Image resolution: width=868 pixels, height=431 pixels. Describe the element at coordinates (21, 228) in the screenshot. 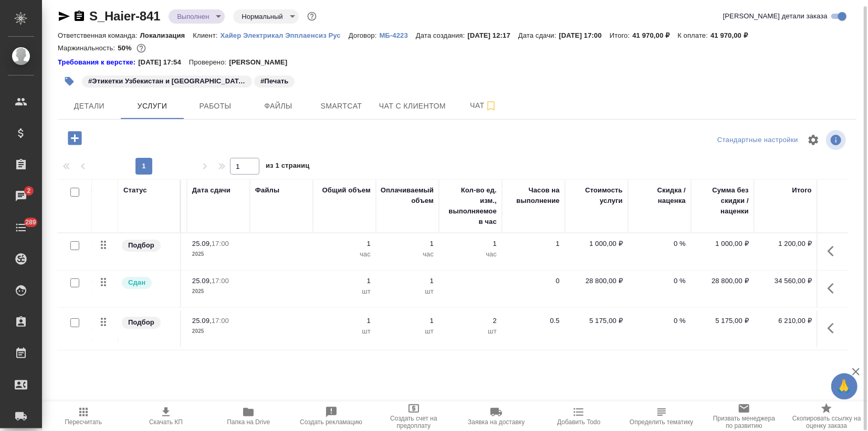

I see `a: 289` at that location.